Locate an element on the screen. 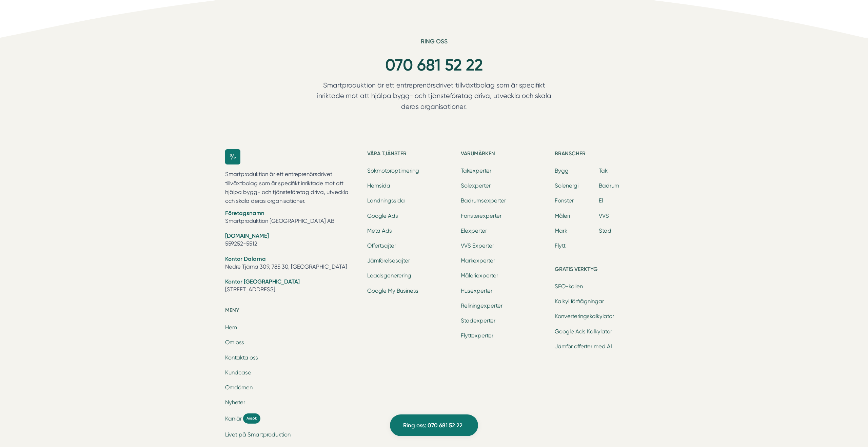 This screenshot has width=868, height=447. h5: Meny is located at coordinates (292, 311).